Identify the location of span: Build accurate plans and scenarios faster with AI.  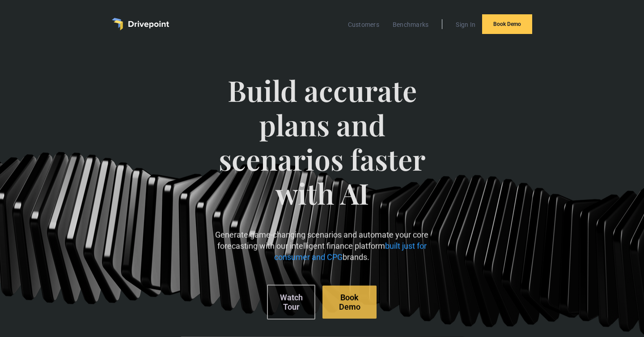
(322, 151).